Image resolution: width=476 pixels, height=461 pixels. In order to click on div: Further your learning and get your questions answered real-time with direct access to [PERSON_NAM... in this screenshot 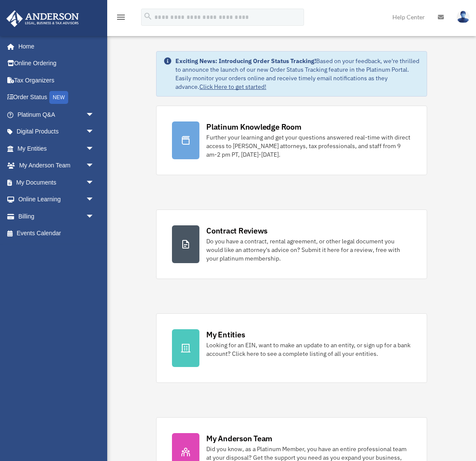, I will do `click(309, 146)`.